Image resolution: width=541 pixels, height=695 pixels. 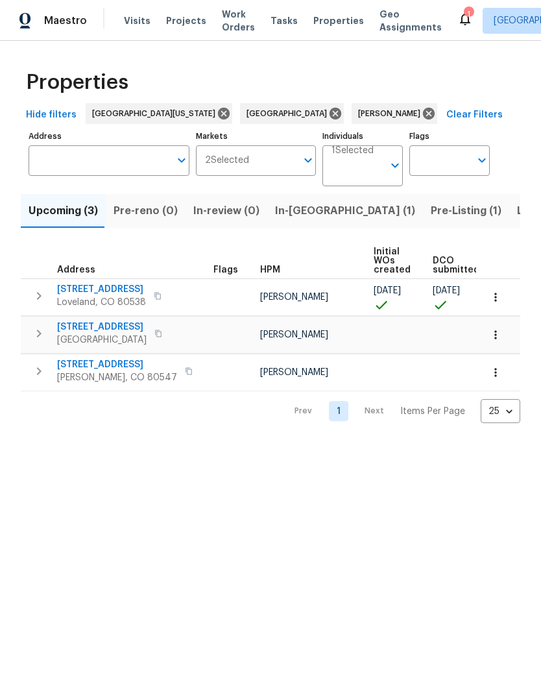 I want to click on span: Projects, so click(x=186, y=21).